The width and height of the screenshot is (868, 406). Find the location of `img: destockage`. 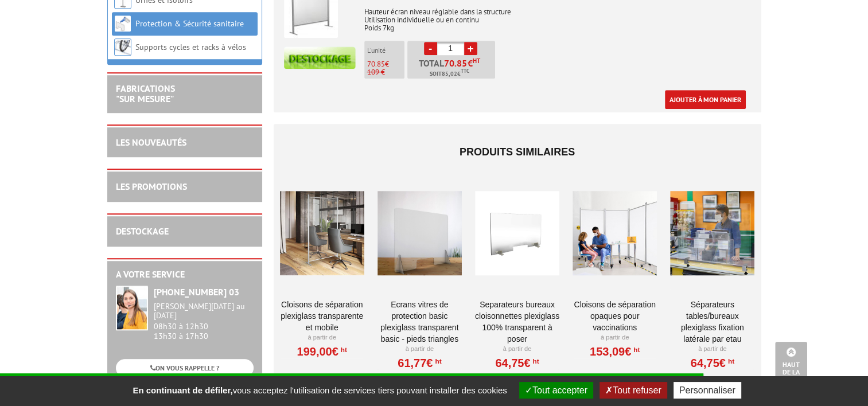

img: destockage is located at coordinates (319, 57).